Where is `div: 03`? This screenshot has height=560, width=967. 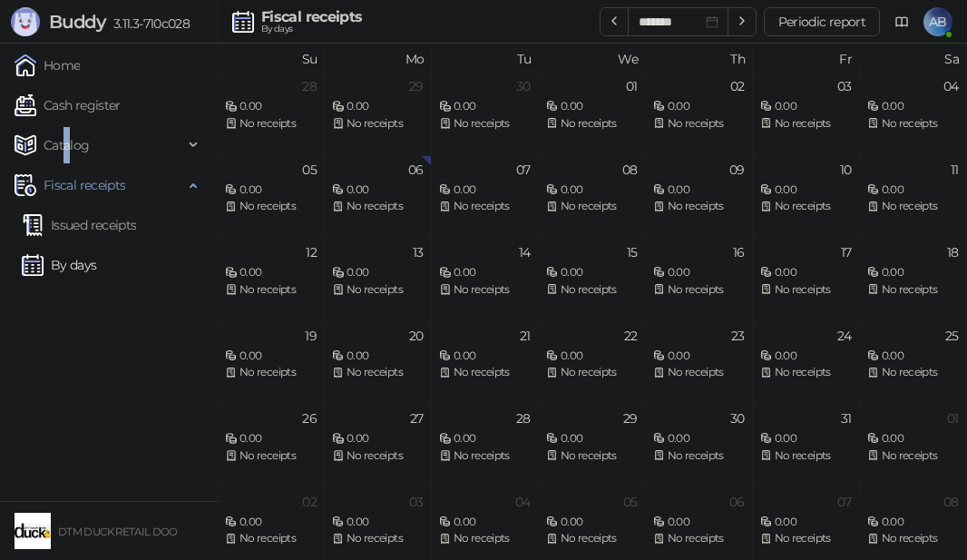 div: 03 is located at coordinates (416, 501).